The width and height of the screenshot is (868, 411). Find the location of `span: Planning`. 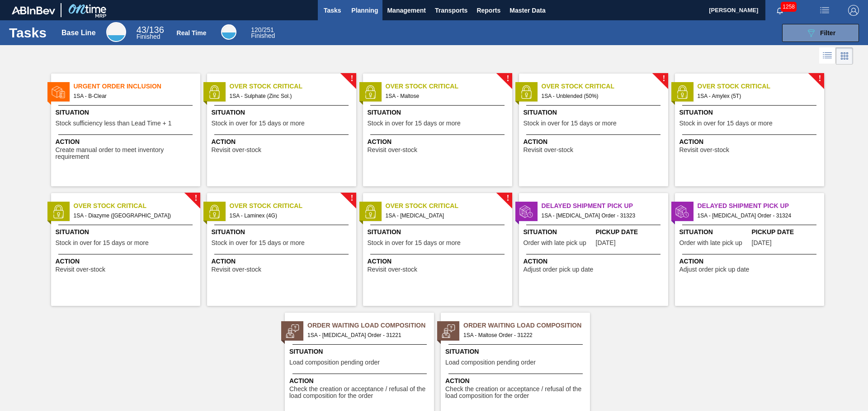

span: Planning is located at coordinates (364, 10).